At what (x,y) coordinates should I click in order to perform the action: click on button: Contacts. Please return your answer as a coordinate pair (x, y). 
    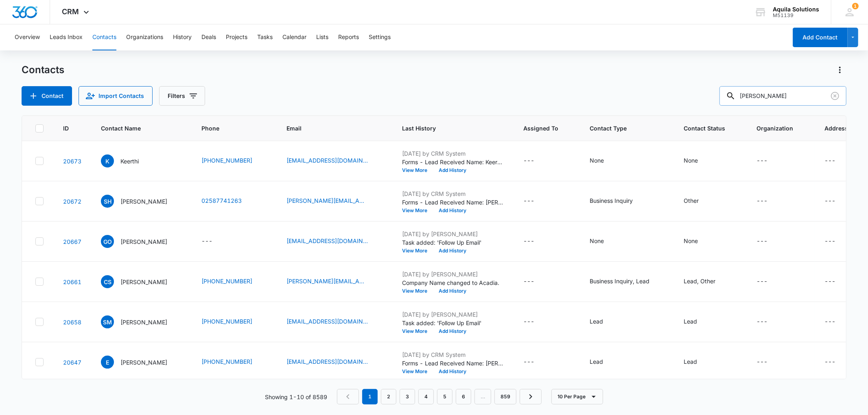
    Looking at the image, I should click on (104, 37).